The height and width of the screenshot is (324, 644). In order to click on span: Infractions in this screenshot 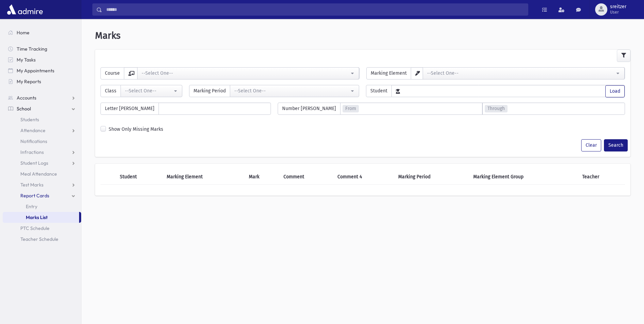, I will do `click(32, 152)`.